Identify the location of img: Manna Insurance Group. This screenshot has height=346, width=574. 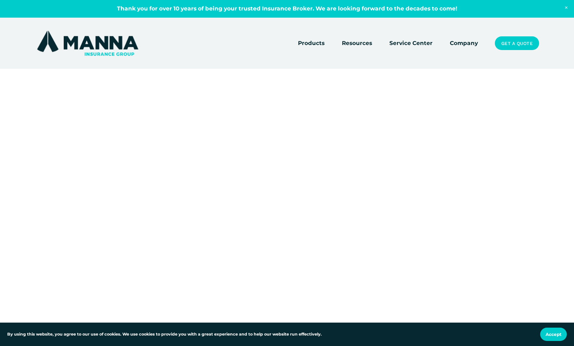
(87, 43).